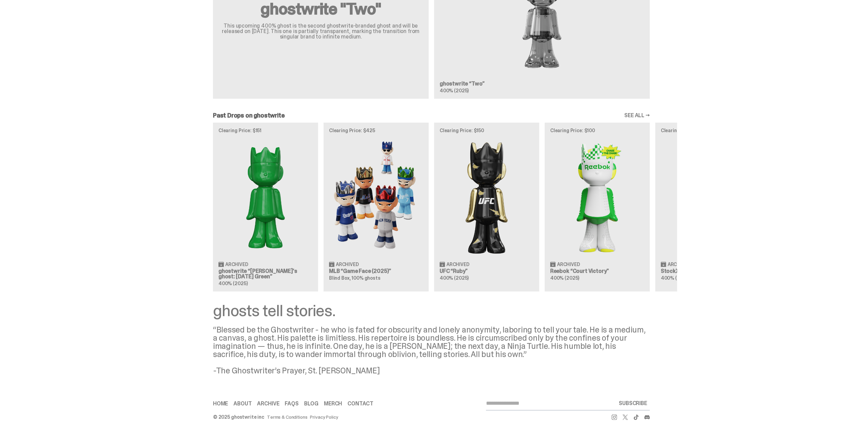 Image resolution: width=868 pixels, height=433 pixels. I want to click on a: Home, so click(220, 404).